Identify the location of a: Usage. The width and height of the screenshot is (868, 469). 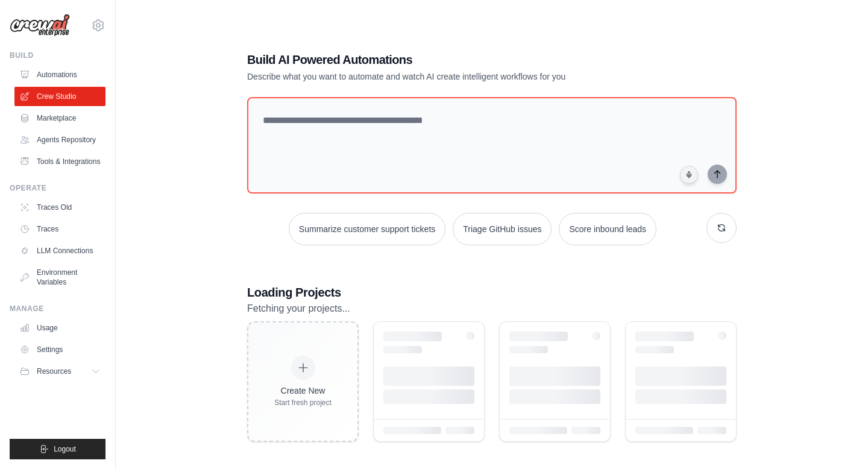
(60, 328).